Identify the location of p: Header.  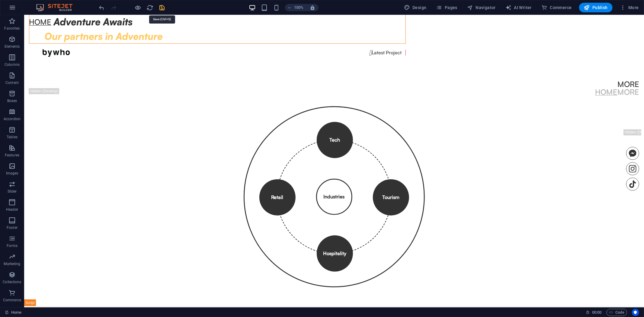
(12, 210).